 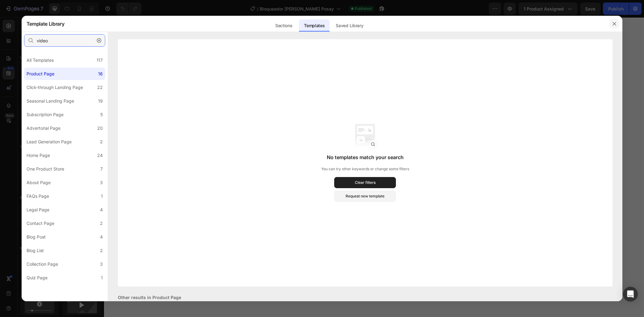 I want to click on p: You can try other keywords or change some filters, so click(x=365, y=169).